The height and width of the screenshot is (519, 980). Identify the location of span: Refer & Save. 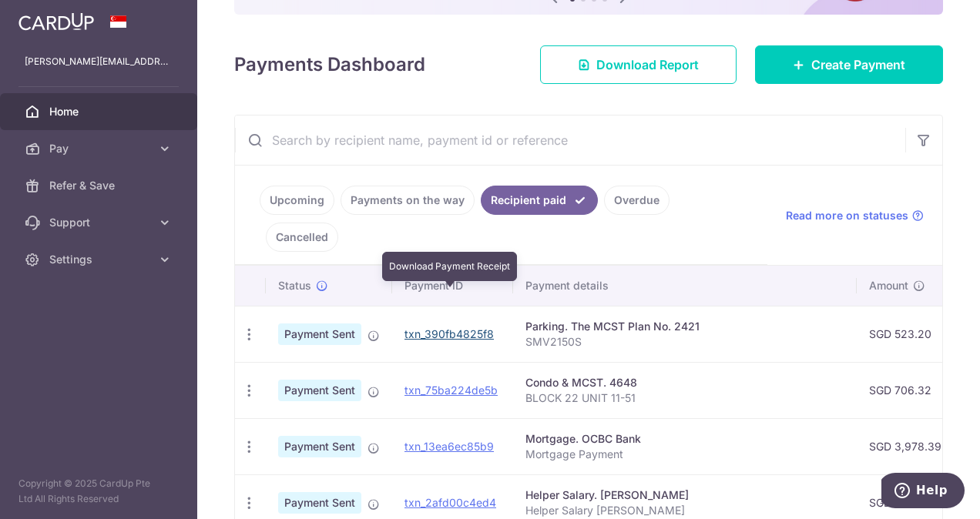
(100, 186).